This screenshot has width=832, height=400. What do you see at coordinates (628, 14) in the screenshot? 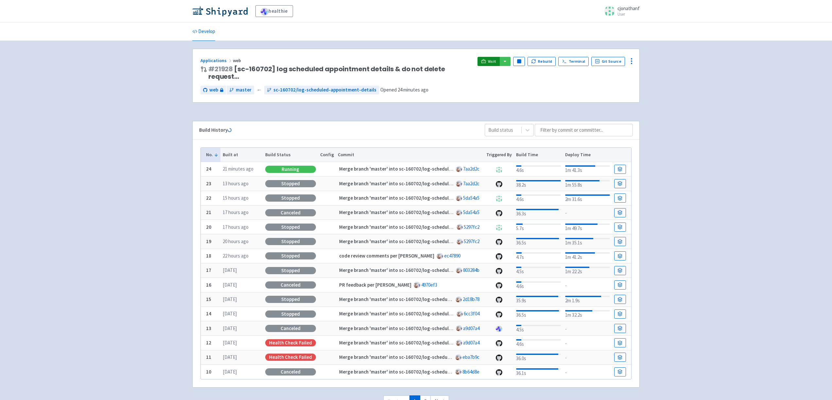
I see `small: User` at bounding box center [628, 14].